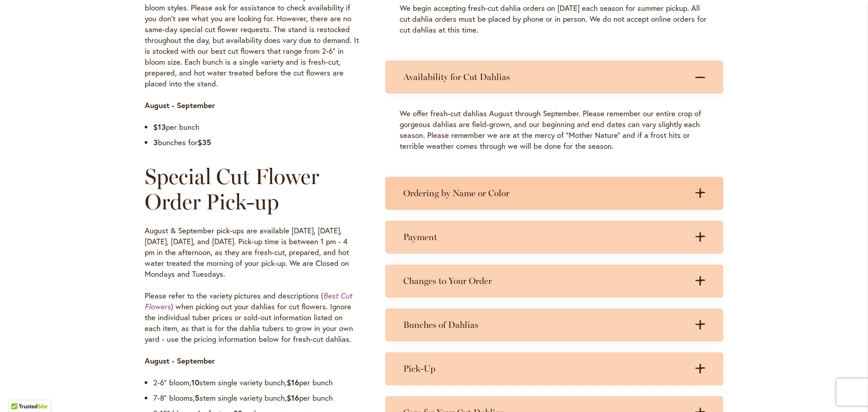 This screenshot has width=868, height=412. What do you see at coordinates (554, 325) in the screenshot?
I see `summary: Bunches of Dahlias` at bounding box center [554, 325].